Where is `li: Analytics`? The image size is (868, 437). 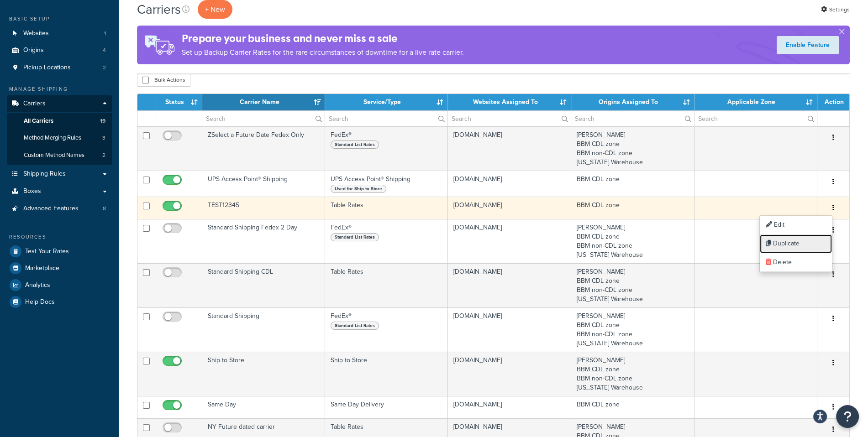 li: Analytics is located at coordinates (59, 285).